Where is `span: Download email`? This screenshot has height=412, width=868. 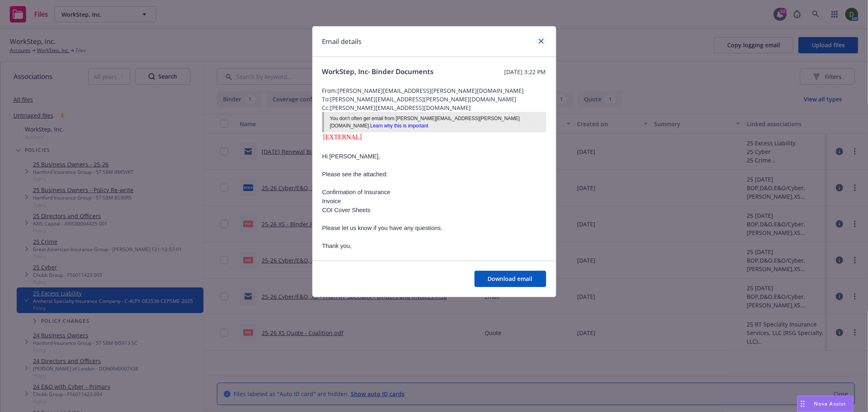 span: Download email is located at coordinates (510, 278).